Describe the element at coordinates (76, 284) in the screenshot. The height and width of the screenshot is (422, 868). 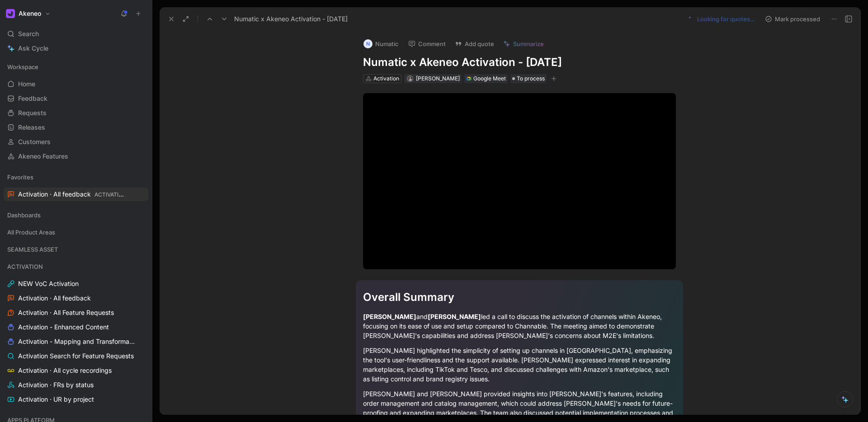
I see `a: NEW VoC Activation` at that location.